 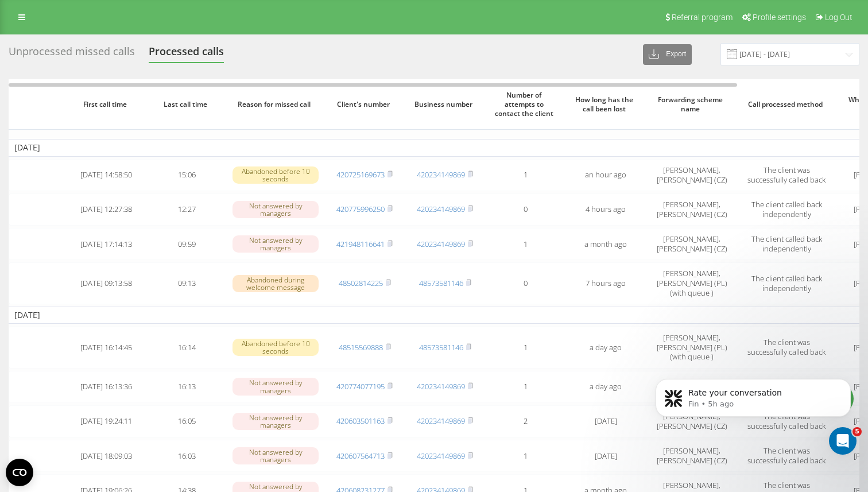 I want to click on td: 4 hours ago, so click(x=606, y=209).